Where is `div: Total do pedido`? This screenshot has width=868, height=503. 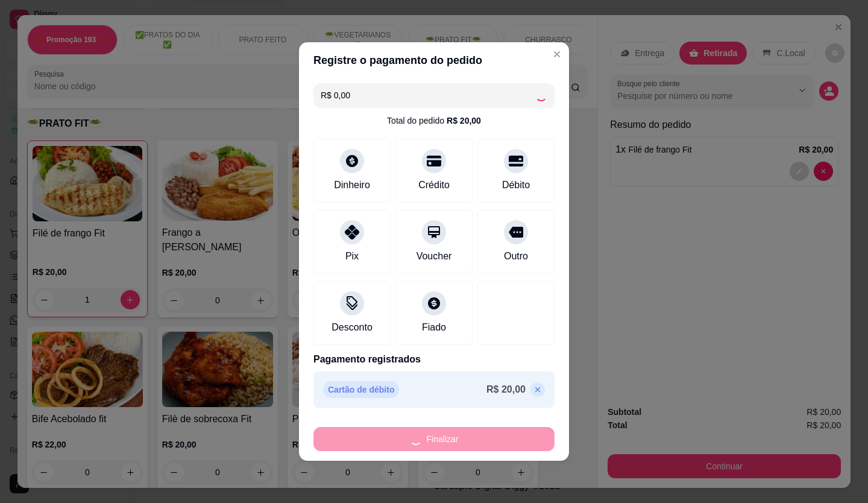 div: Total do pedido is located at coordinates (434, 121).